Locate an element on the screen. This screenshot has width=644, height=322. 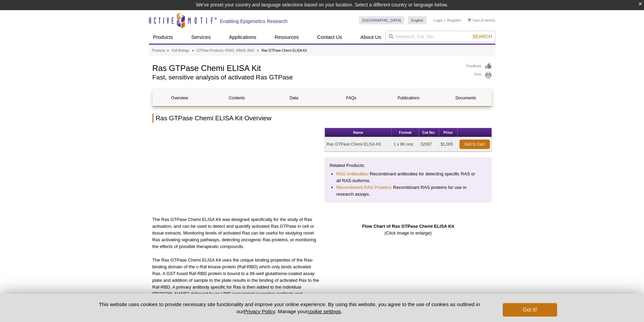
a: FAQs is located at coordinates (351, 98).